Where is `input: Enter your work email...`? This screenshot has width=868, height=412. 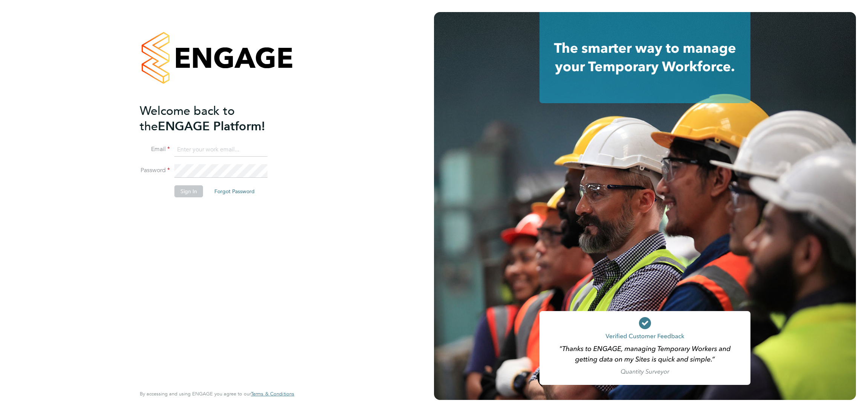 input: Enter your work email... is located at coordinates (221, 150).